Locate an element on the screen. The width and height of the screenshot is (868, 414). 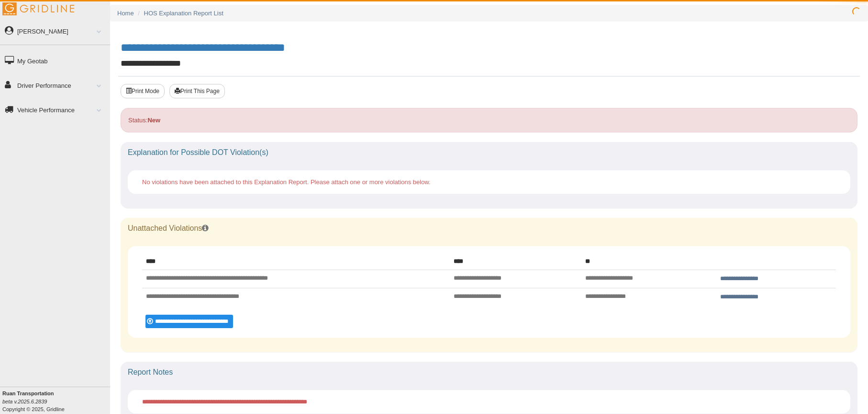
div: Report Notes is located at coordinates (489, 372).